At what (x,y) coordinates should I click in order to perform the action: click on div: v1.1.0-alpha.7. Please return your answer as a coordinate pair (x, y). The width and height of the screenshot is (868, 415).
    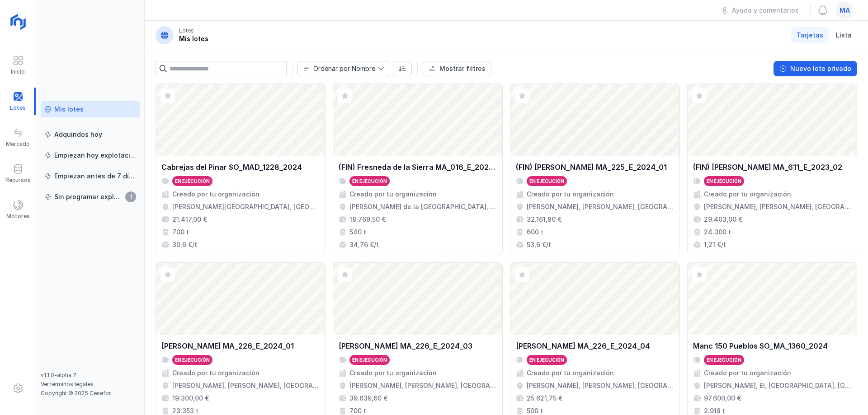
    Looking at the image, I should click on (90, 375).